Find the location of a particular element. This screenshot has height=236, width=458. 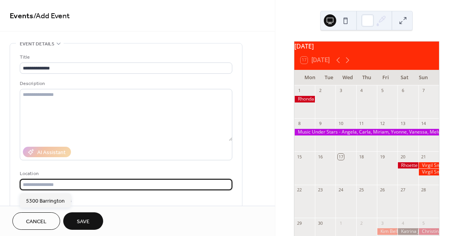

div: 22 is located at coordinates (300, 190).